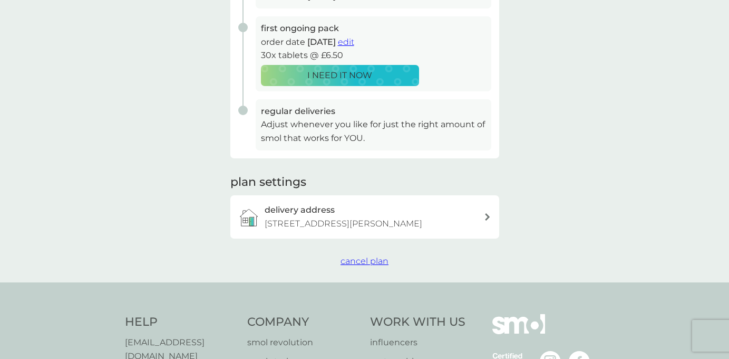  Describe the element at coordinates (181, 322) in the screenshot. I see `h4: Help` at that location.